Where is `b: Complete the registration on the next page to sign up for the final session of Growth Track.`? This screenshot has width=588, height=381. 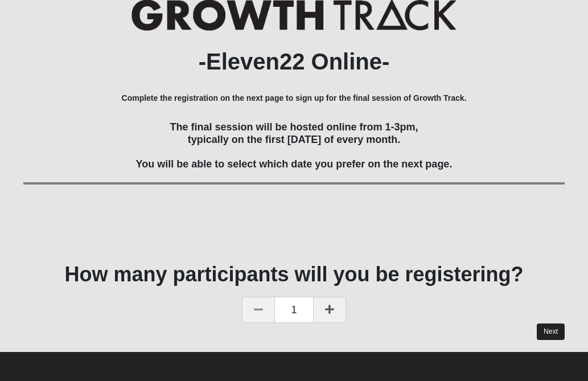
b: Complete the registration on the next page to sign up for the final session of Growth Track. is located at coordinates (294, 98).